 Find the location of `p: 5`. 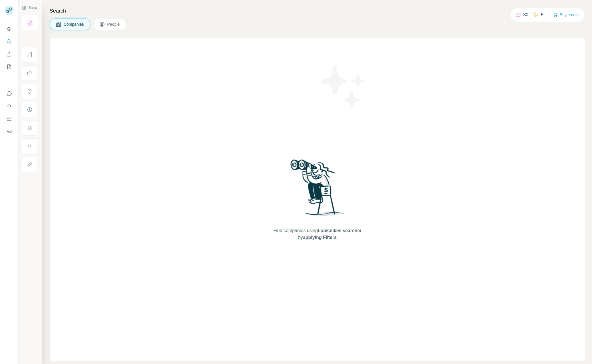

p: 5 is located at coordinates (542, 15).